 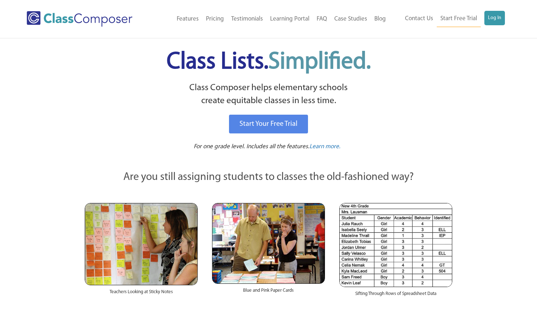 I want to click on img: Teachers Looking at Sticky Notes, so click(x=141, y=244).